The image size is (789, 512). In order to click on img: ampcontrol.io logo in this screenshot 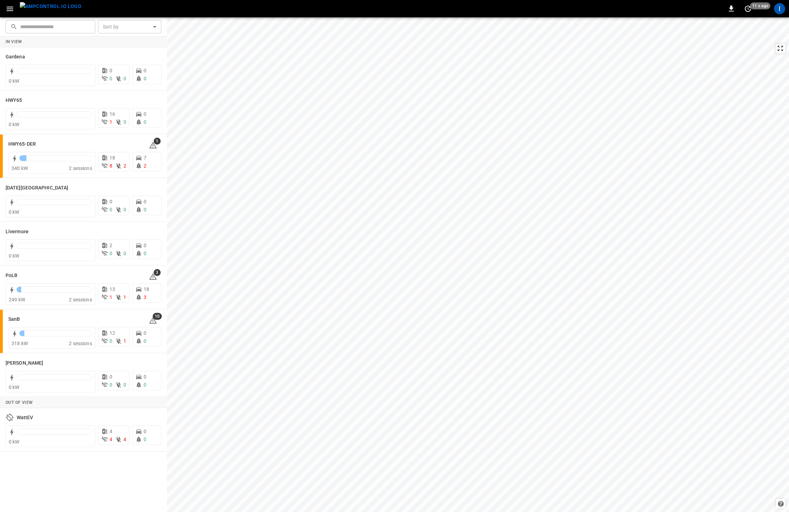, I will do `click(50, 6)`.